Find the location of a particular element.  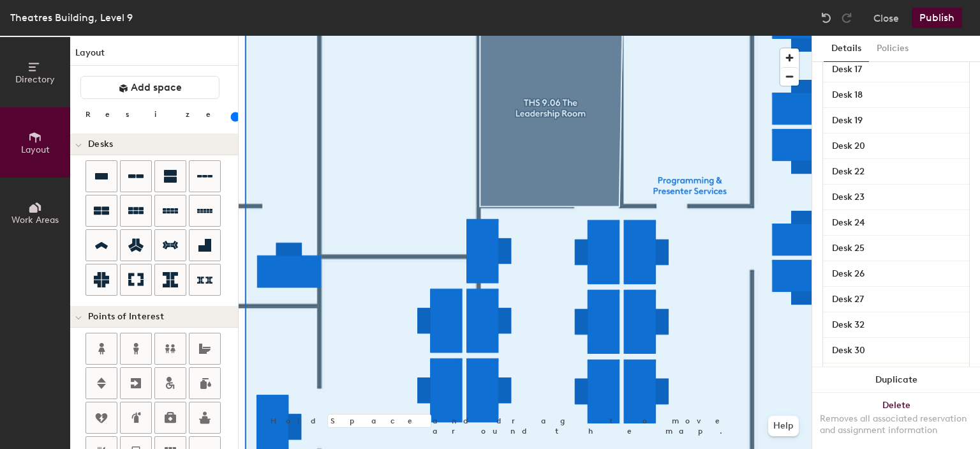

button: Add space is located at coordinates (150, 87).